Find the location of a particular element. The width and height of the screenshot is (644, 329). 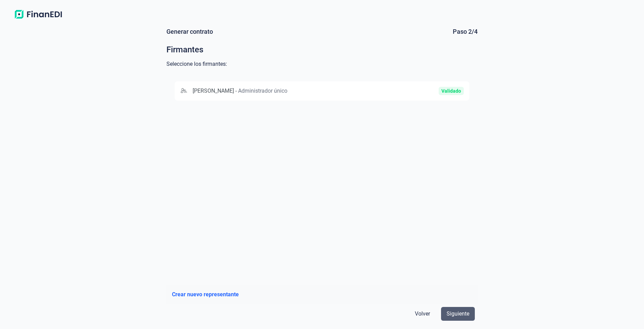

span: Administrador único is located at coordinates (263, 91).